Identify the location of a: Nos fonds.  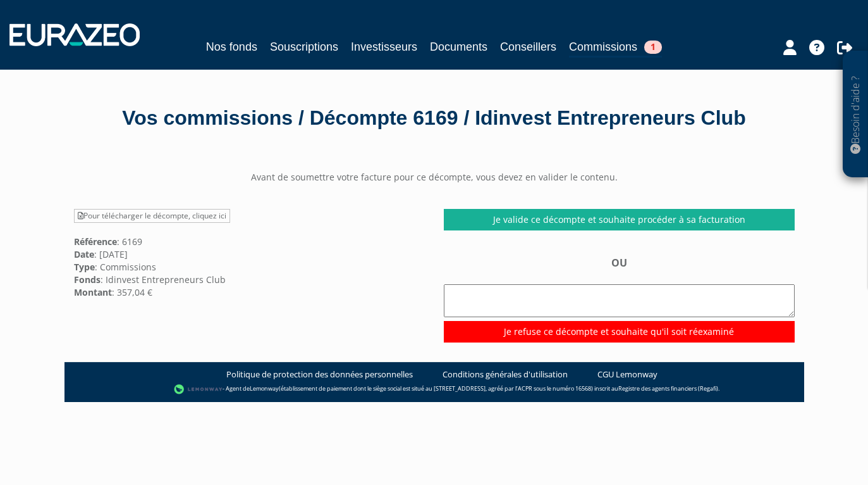
(231, 47).